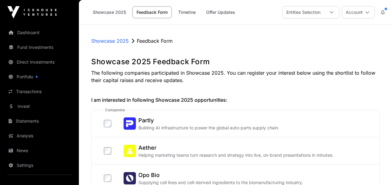 The width and height of the screenshot is (392, 185). I want to click on a: News, so click(39, 151).